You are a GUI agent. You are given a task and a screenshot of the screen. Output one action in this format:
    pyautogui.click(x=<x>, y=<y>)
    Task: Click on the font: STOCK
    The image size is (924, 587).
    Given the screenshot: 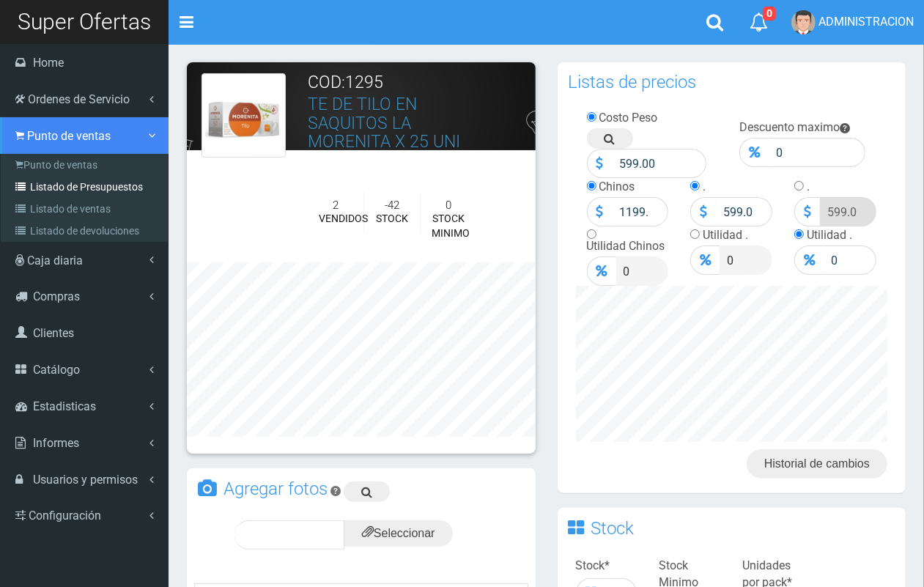 What is the action you would take?
    pyautogui.click(x=392, y=218)
    